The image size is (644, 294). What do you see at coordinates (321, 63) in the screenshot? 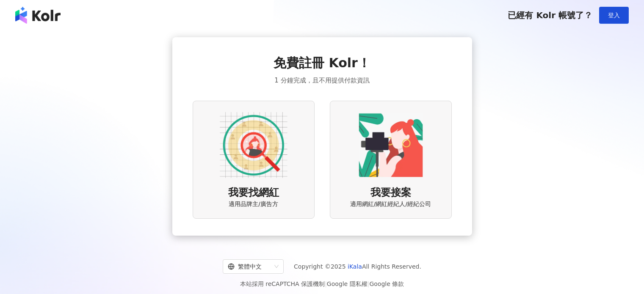
I see `span: 免費註冊 Kolr！` at bounding box center [321, 63].